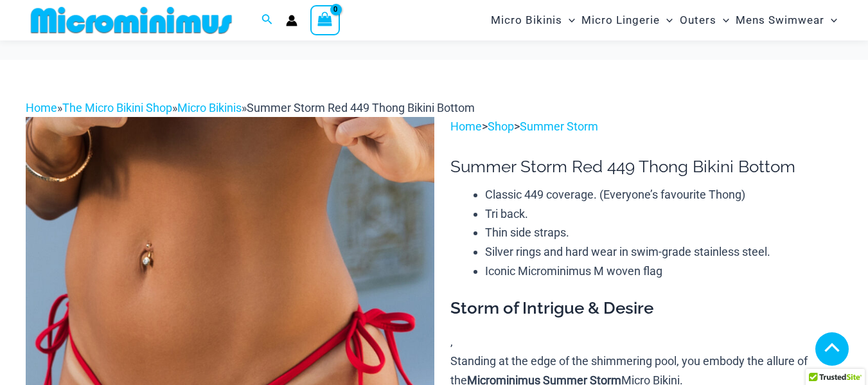  I want to click on span: Outers, so click(698, 20).